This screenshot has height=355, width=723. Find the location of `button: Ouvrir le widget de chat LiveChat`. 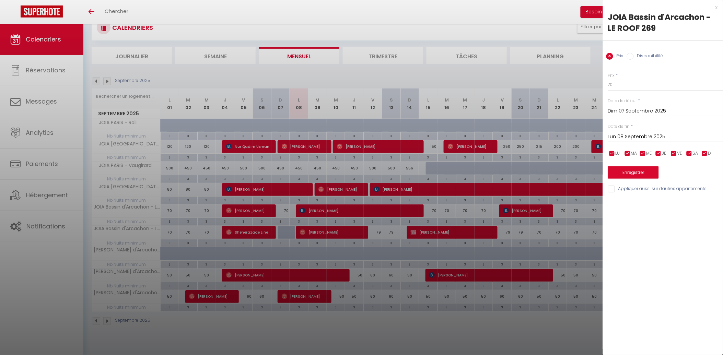

button: Ouvrir le widget de chat LiveChat is located at coordinates (16, 13).